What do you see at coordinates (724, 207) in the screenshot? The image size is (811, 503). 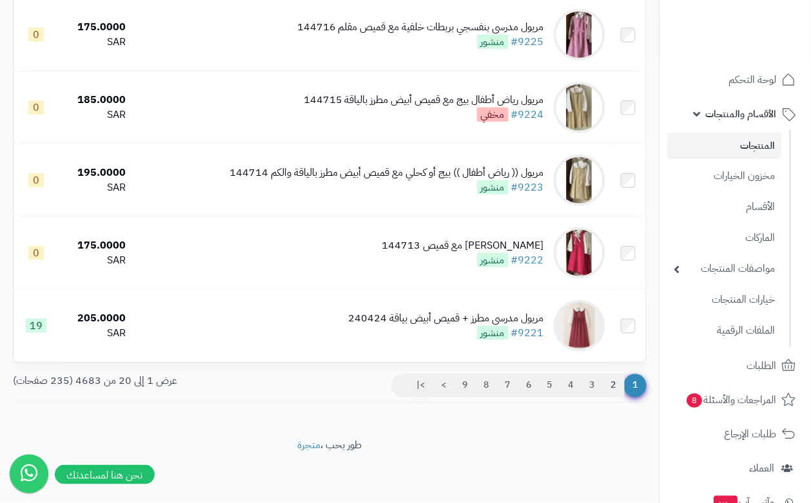 I see `a: الأقسام` at bounding box center [724, 207].